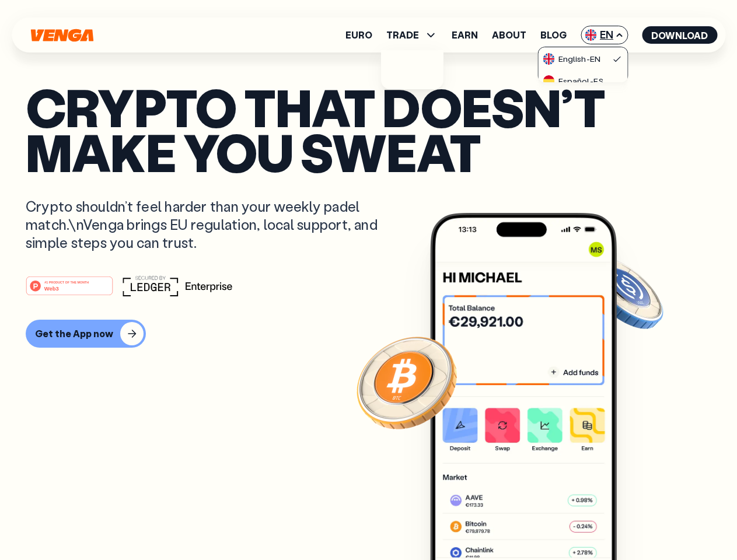  I want to click on a: Euro, so click(359, 35).